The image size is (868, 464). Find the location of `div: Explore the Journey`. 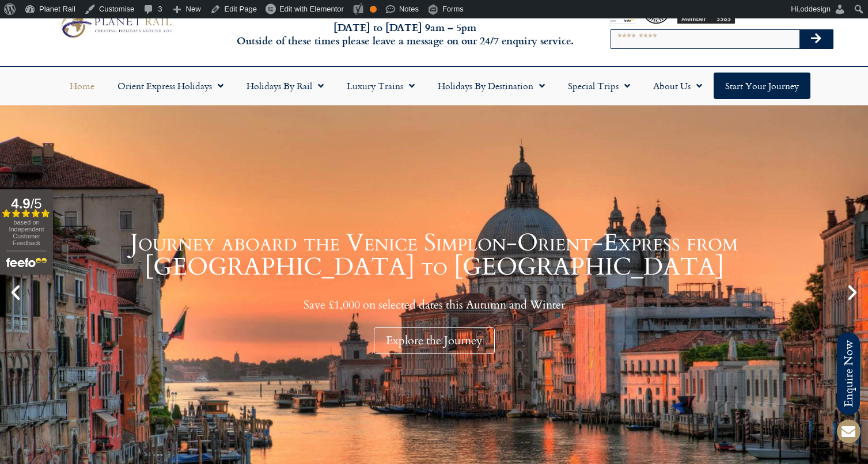

div: Explore the Journey is located at coordinates (434, 340).